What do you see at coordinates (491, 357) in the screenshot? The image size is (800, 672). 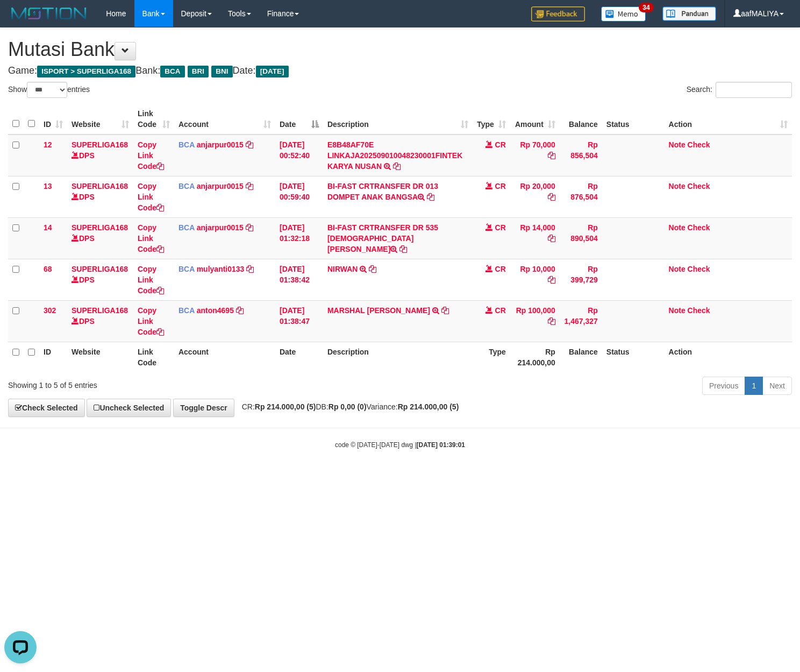 I see `th: Type` at bounding box center [491, 357].